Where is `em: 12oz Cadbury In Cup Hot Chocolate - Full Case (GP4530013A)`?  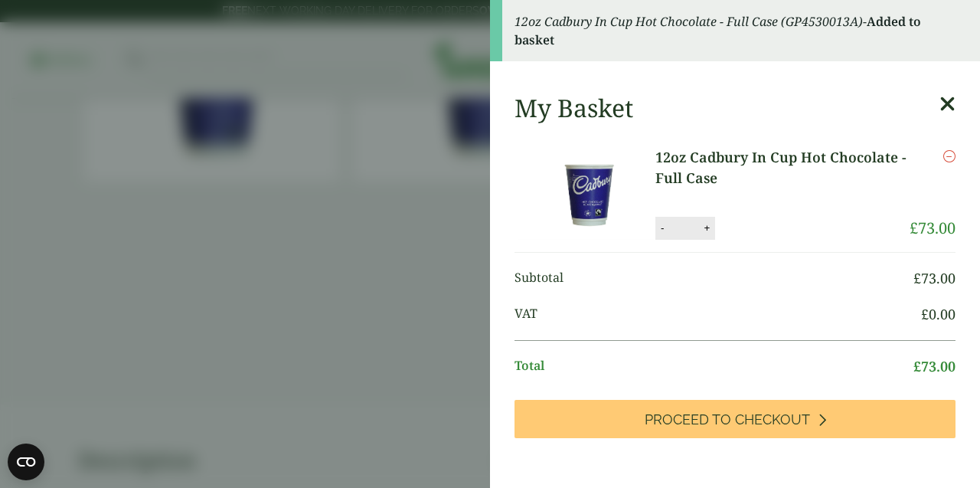 em: 12oz Cadbury In Cup Hot Chocolate - Full Case (GP4530013A) is located at coordinates (688, 22).